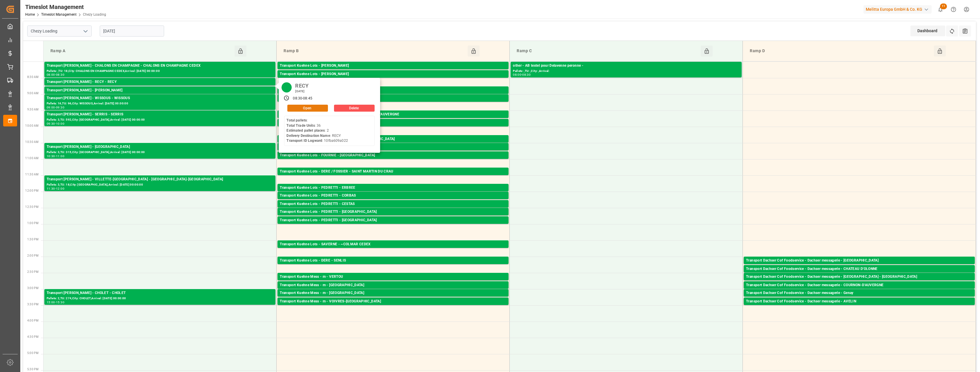 Image resolution: width=980 pixels, height=372 pixels. Describe the element at coordinates (33, 304) in the screenshot. I see `span: 3:30 PM` at that location.